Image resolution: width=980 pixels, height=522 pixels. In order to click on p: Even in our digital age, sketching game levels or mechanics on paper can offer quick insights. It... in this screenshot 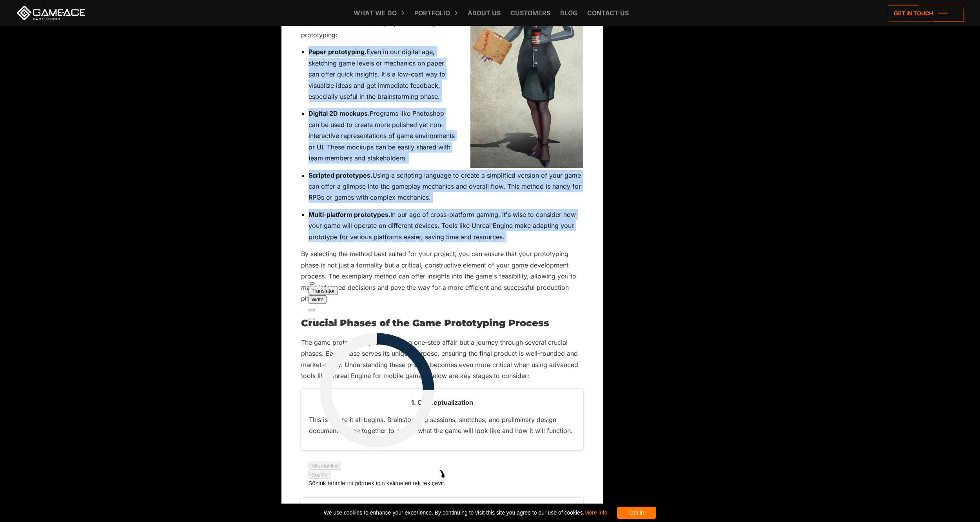, I will do `click(446, 74)`.